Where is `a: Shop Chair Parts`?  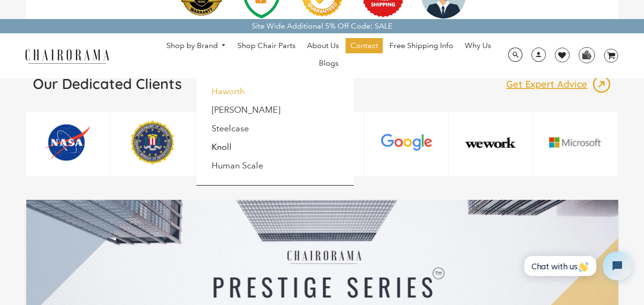 a: Shop Chair Parts is located at coordinates (267, 46).